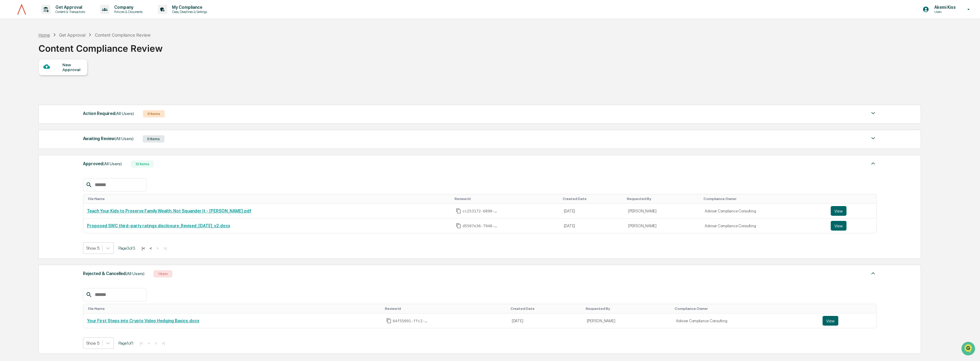  Describe the element at coordinates (107, 52) in the screenshot. I see `button: Start new chat` at that location.